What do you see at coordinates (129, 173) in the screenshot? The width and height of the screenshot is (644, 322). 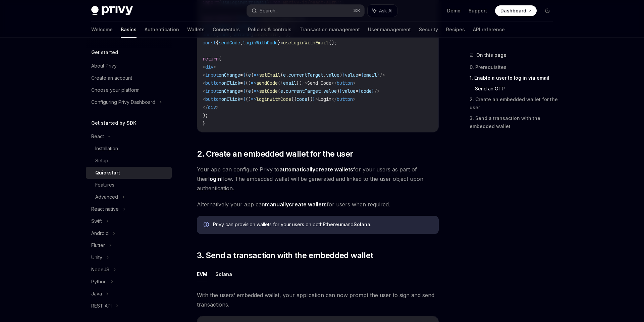 I see `a: Quickstart` at bounding box center [129, 173].